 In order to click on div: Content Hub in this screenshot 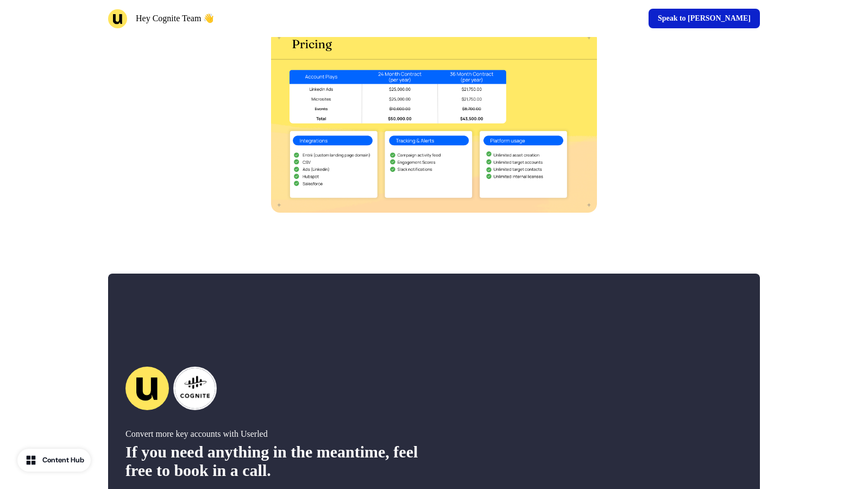, I will do `click(63, 460)`.